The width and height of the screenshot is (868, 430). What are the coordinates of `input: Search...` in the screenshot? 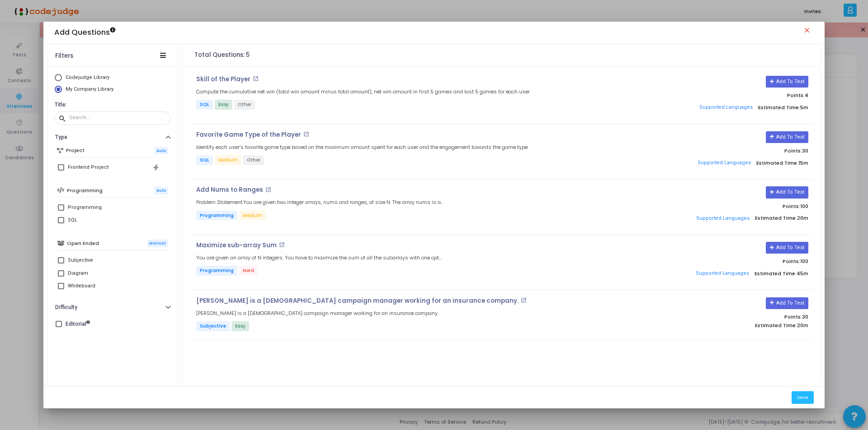 It's located at (118, 118).